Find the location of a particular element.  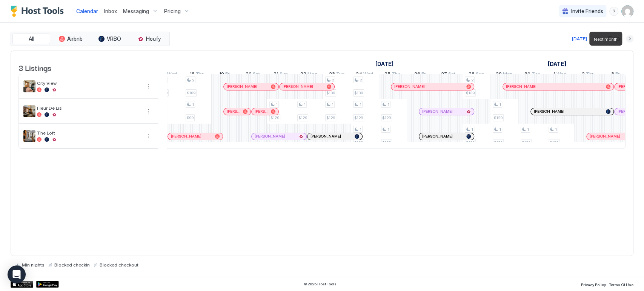

span: 22 is located at coordinates (304, 74).